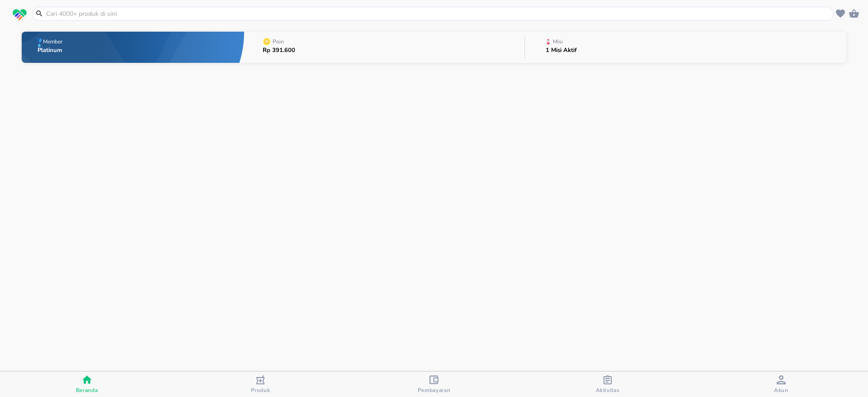 The height and width of the screenshot is (397, 868). What do you see at coordinates (87, 391) in the screenshot?
I see `span: Beranda` at bounding box center [87, 391].